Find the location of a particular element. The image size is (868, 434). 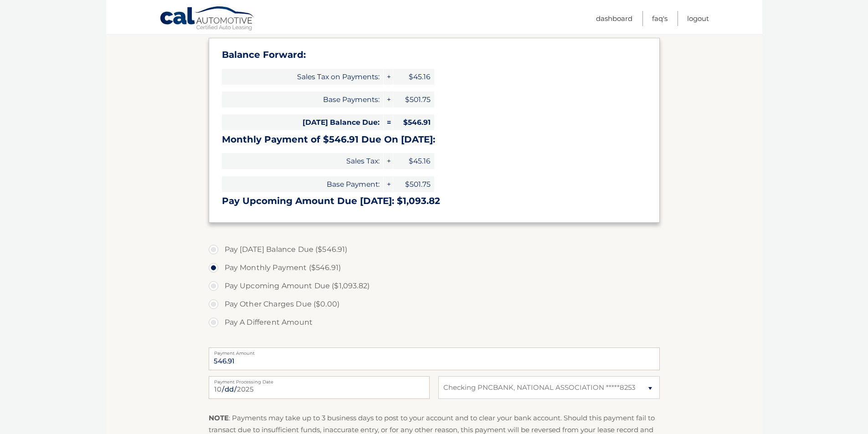

label: Payment Processing Date is located at coordinates (319, 380).